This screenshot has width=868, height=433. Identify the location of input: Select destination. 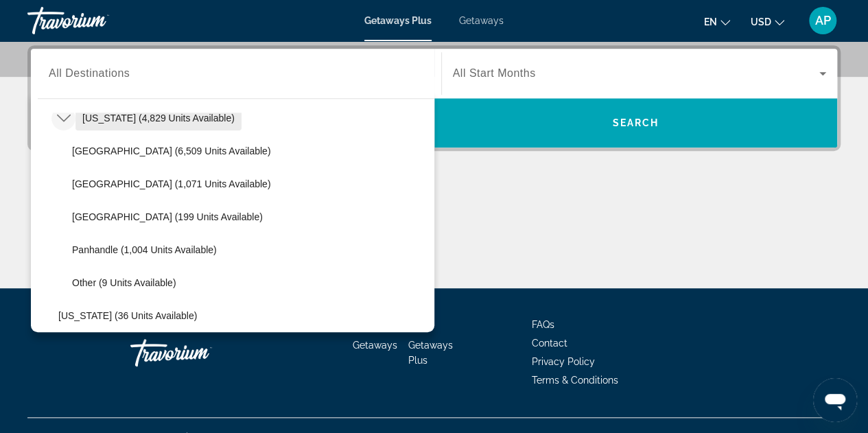
(236, 74).